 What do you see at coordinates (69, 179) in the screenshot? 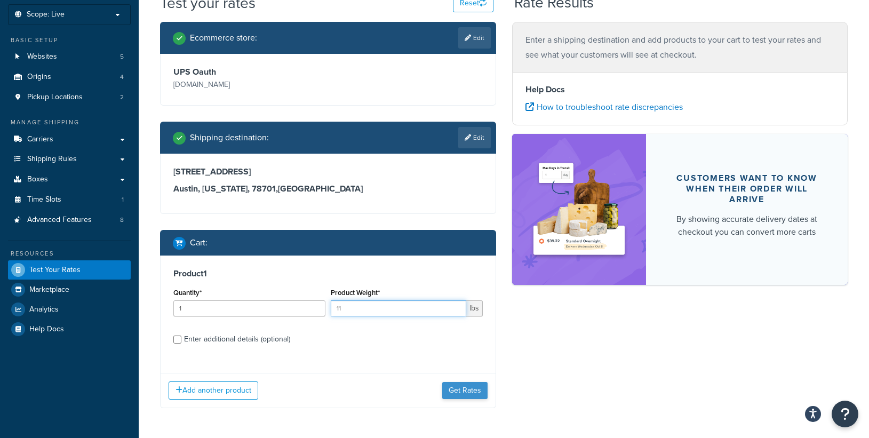
I see `li: Boxes` at bounding box center [69, 179].